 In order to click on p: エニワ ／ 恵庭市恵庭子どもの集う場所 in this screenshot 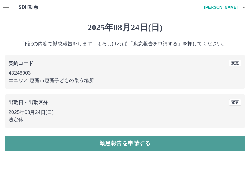, I will do `click(125, 81)`.